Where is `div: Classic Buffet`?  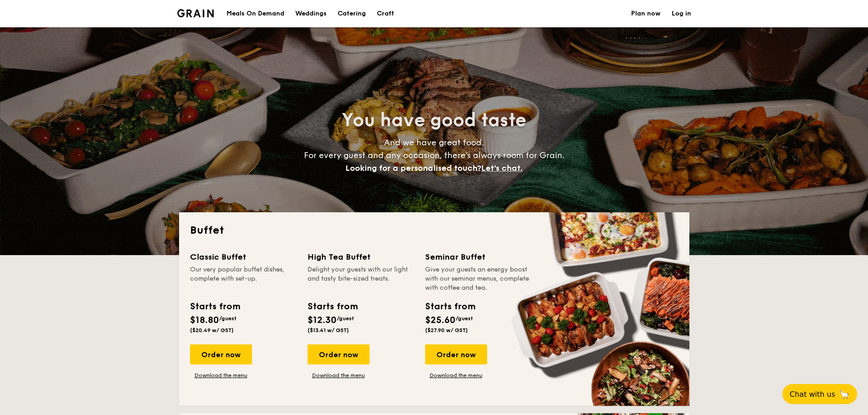 div: Classic Buffet is located at coordinates (243, 257).